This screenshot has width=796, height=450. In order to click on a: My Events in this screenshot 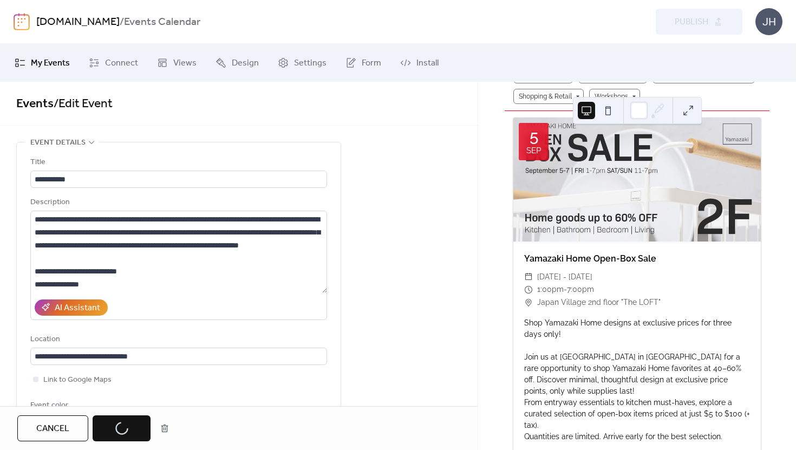, I will do `click(42, 63)`.